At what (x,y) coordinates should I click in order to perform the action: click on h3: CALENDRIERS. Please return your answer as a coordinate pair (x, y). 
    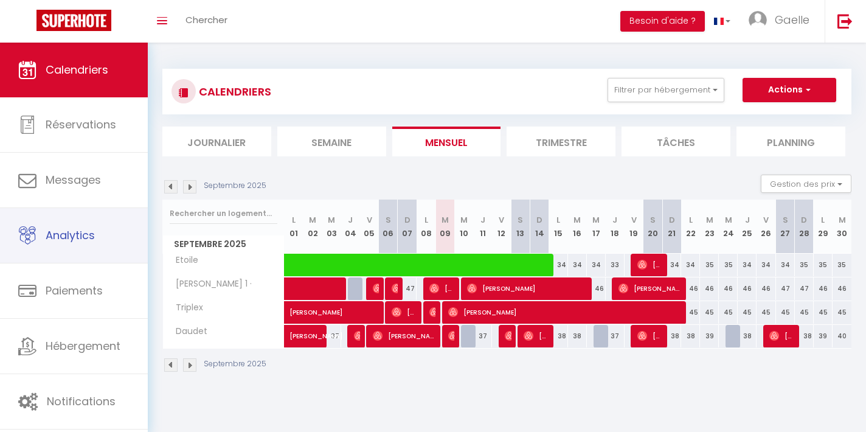
    Looking at the image, I should click on (234, 91).